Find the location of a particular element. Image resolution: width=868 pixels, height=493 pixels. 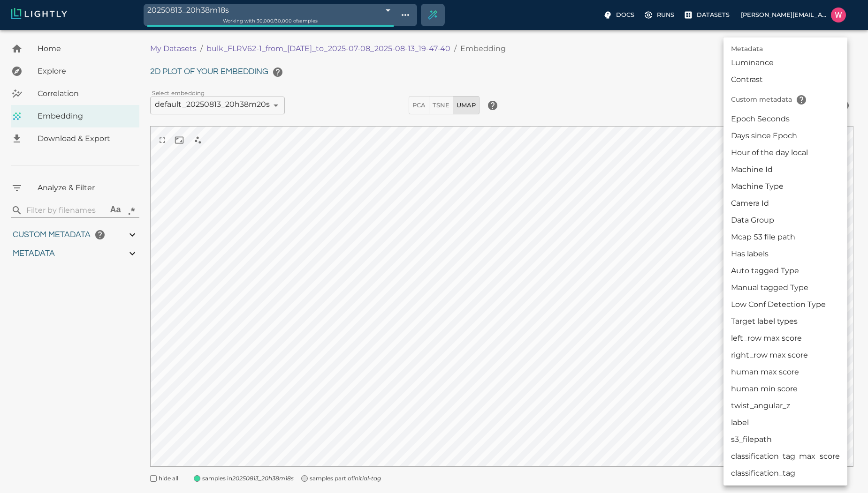

li: classification_tag_max_score is located at coordinates (785, 457).